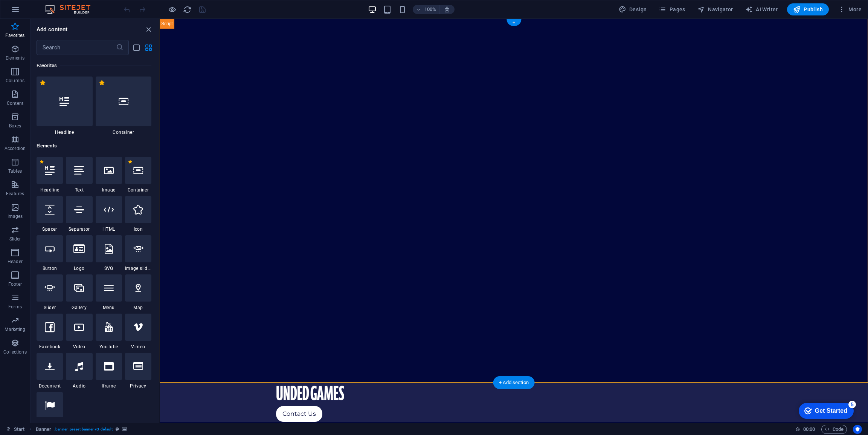  What do you see at coordinates (633, 9) in the screenshot?
I see `button: Design` at bounding box center [633, 9].